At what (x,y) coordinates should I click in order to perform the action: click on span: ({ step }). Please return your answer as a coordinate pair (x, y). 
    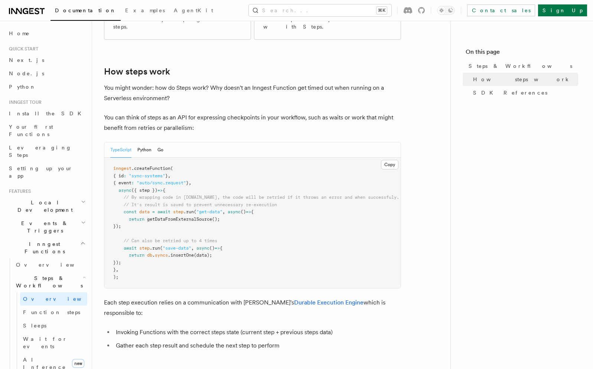
    Looking at the image, I should click on (144, 190).